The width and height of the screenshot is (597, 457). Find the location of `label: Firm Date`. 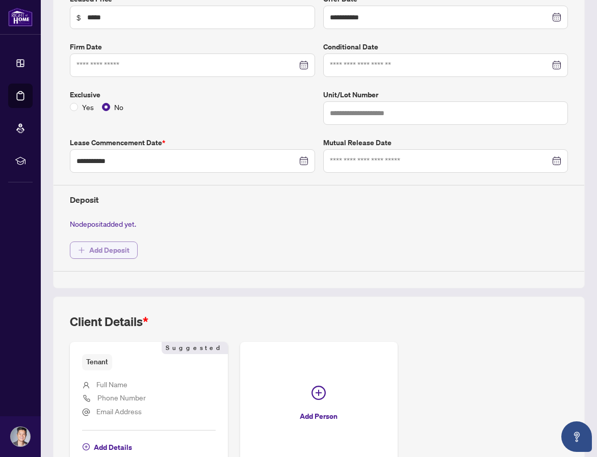

label: Firm Date is located at coordinates (192, 47).